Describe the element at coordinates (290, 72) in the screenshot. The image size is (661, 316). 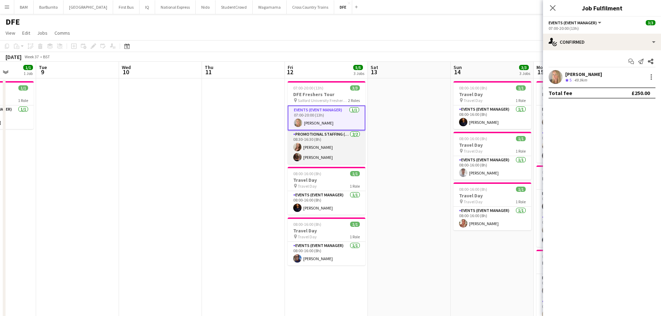
I see `span: 12` at that location.